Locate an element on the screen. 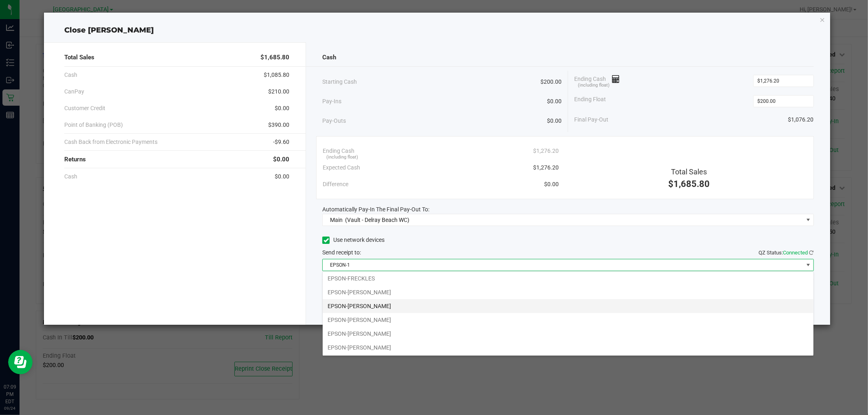 This screenshot has width=868, height=415. span: Cash Back from Electronic Payments is located at coordinates (111, 142).